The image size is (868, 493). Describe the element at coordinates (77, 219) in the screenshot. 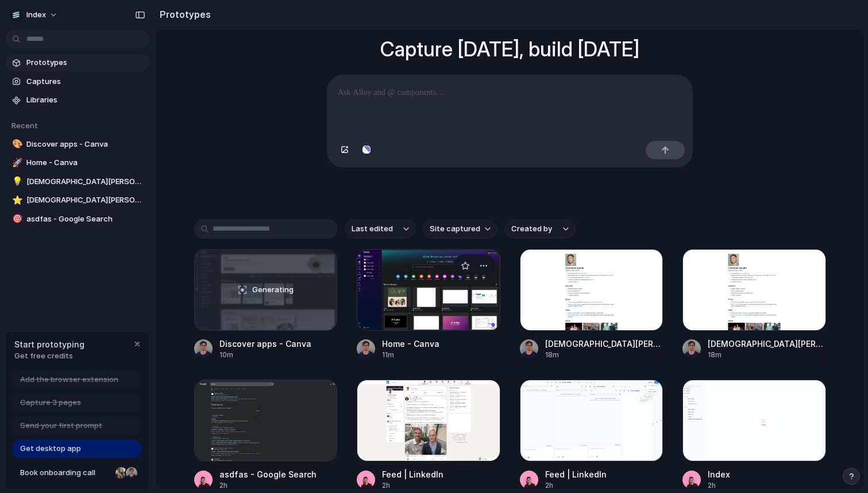

I see `a: 🎯asdfas - Google Search` at that location.